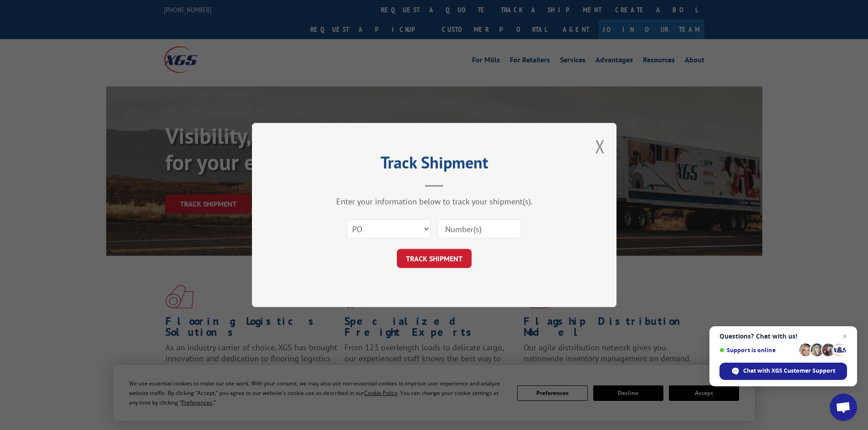 This screenshot has height=430, width=868. What do you see at coordinates (479, 229) in the screenshot?
I see `input: Number(s)` at bounding box center [479, 229].